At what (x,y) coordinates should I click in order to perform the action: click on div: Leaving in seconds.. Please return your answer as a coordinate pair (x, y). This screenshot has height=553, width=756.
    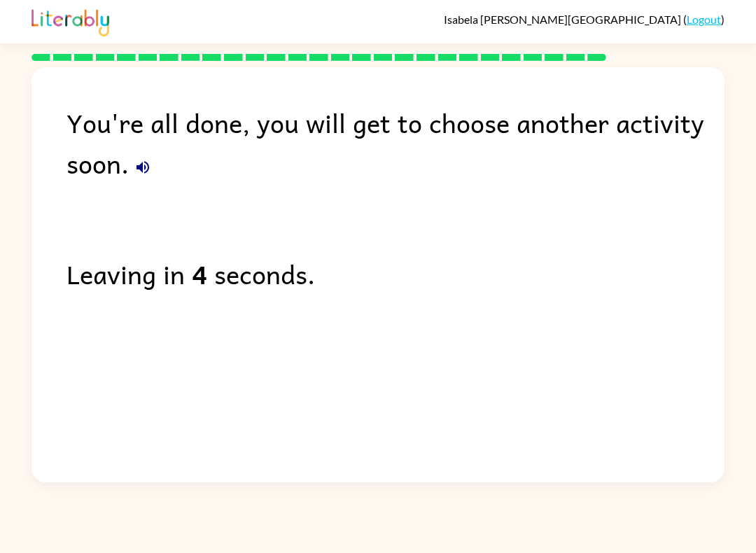
    Looking at the image, I should click on (395, 273).